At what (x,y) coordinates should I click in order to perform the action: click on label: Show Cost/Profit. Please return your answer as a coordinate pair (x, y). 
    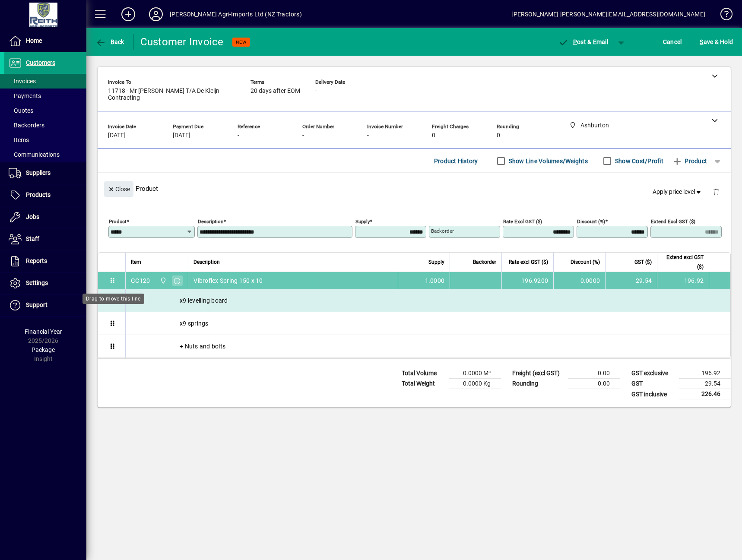
    Looking at the image, I should click on (638, 161).